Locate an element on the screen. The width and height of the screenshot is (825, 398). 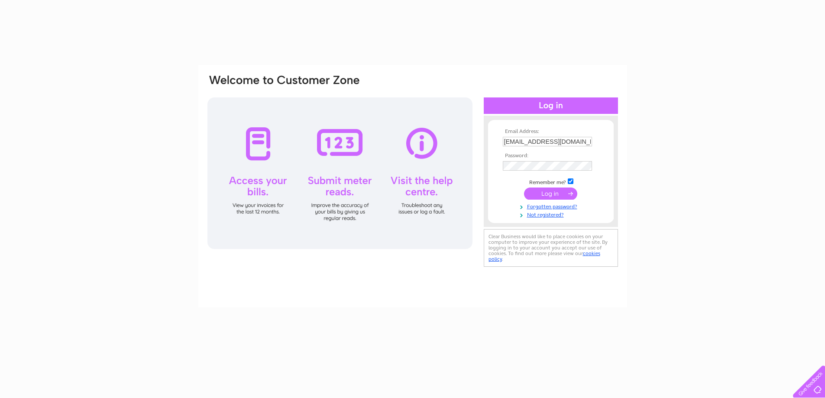
input: Submit is located at coordinates (550, 194).